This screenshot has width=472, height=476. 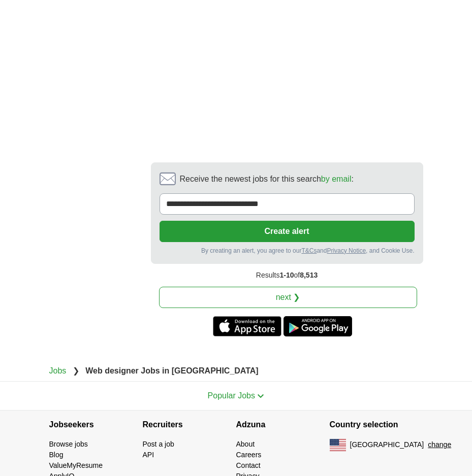 What do you see at coordinates (76, 465) in the screenshot?
I see `a: ValueMyResume` at bounding box center [76, 465].